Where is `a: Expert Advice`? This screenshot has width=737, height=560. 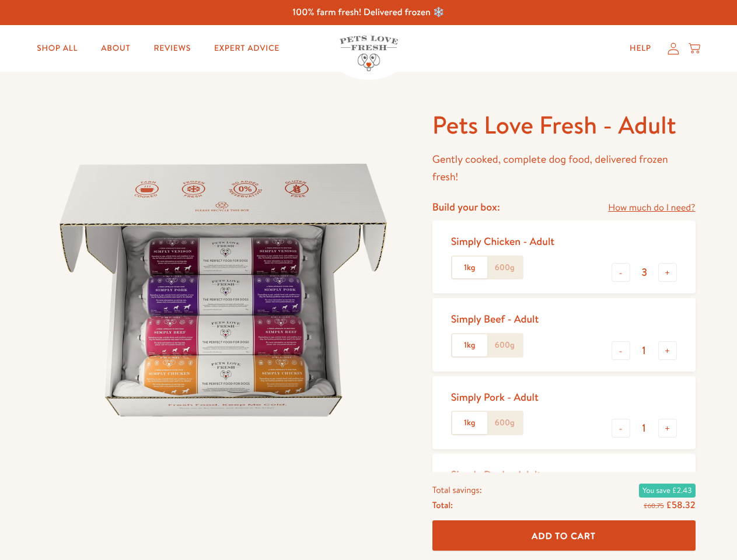
a: Expert Advice is located at coordinates (247, 49).